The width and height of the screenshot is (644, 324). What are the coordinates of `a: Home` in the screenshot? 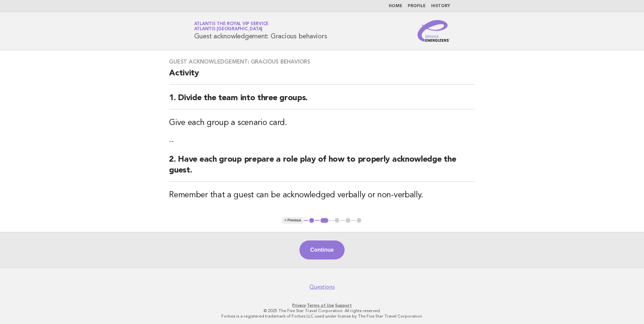 It's located at (396, 6).